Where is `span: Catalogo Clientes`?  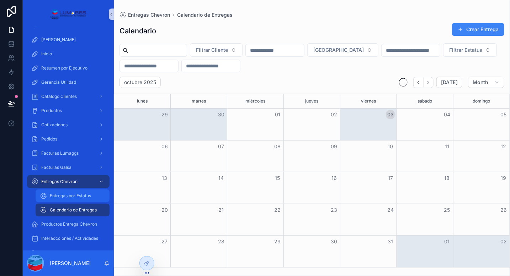
span: Catalogo Clientes is located at coordinates (59, 97).